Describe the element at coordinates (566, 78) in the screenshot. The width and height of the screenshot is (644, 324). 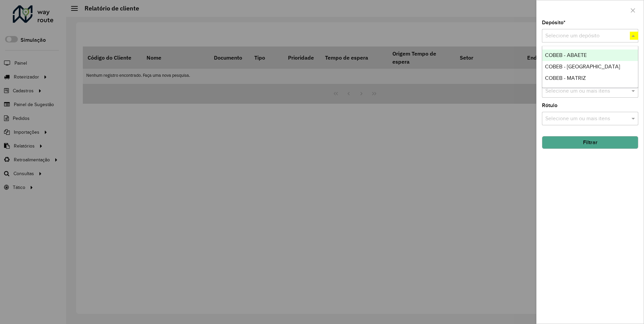
I see `span: COBEB - MATRIZ` at that location.